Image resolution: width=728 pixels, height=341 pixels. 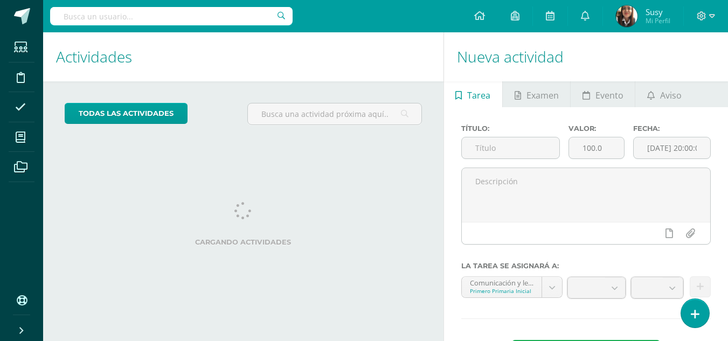 What do you see at coordinates (672, 148) in the screenshot?
I see `input: Fecha de entrega` at bounding box center [672, 148].